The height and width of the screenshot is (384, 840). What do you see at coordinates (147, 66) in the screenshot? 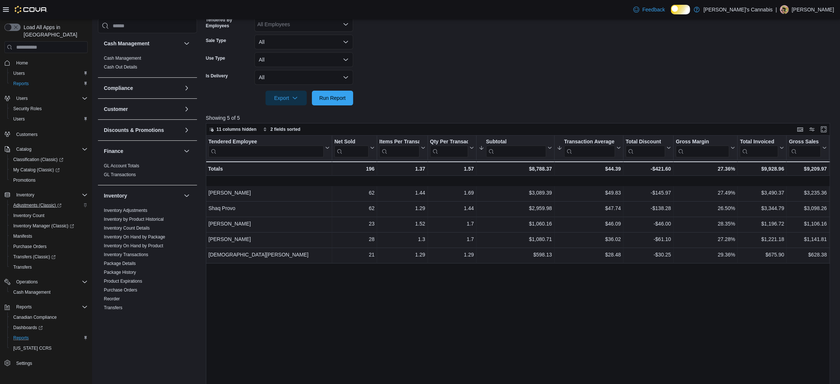
I see `div: Cash Management` at bounding box center [147, 66].